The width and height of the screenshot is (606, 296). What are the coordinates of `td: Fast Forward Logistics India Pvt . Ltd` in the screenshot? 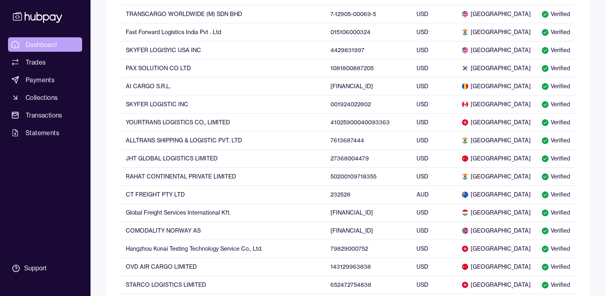 It's located at (223, 32).